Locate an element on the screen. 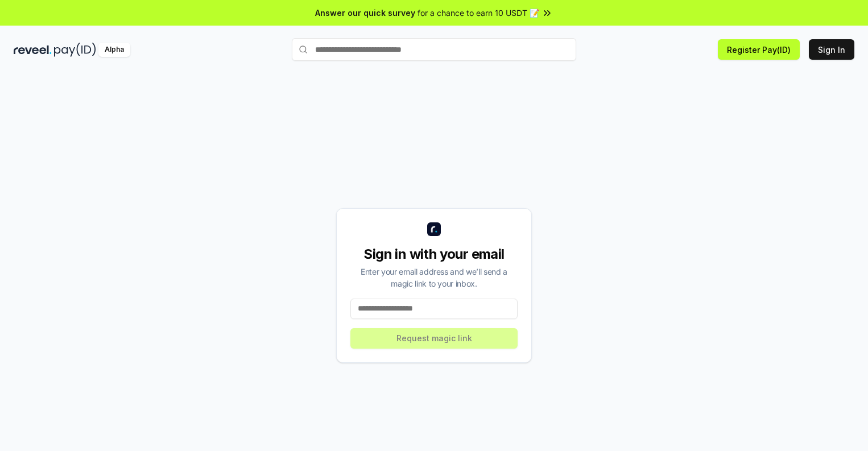  button: Register Pay(ID) is located at coordinates (759, 50).